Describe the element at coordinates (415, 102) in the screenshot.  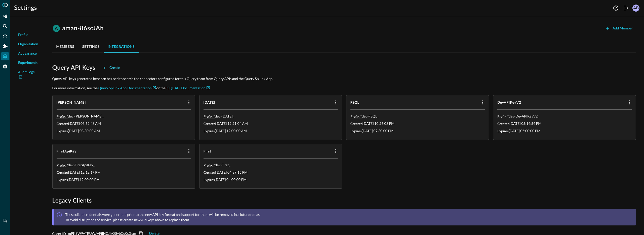
I see `span: FSQL` at that location.